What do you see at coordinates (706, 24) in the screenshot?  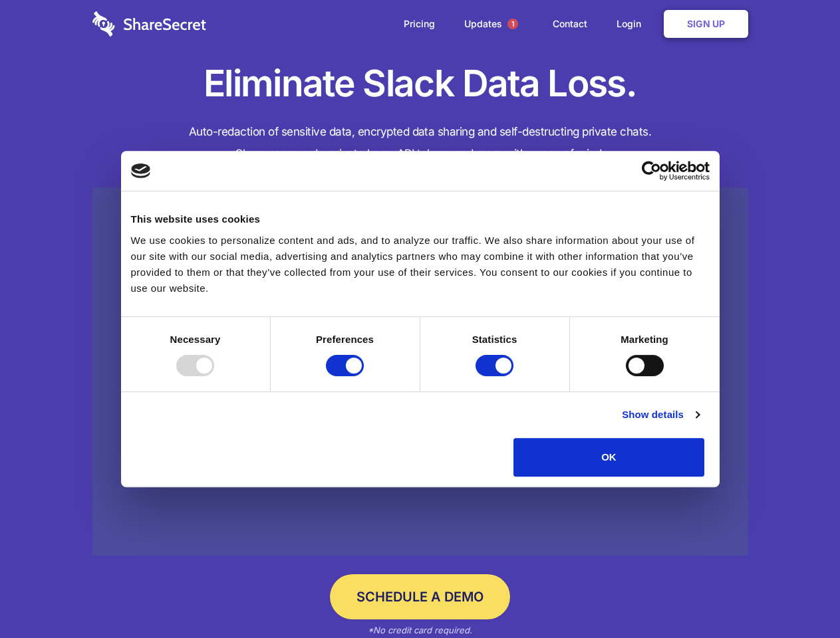 I see `a: Sign Up` at bounding box center [706, 24].